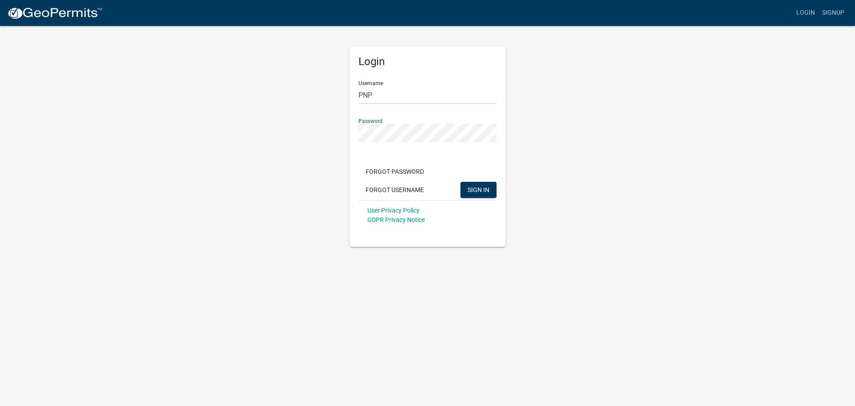 This screenshot has height=406, width=855. Describe the element at coordinates (833, 13) in the screenshot. I see `a: Signup` at that location.